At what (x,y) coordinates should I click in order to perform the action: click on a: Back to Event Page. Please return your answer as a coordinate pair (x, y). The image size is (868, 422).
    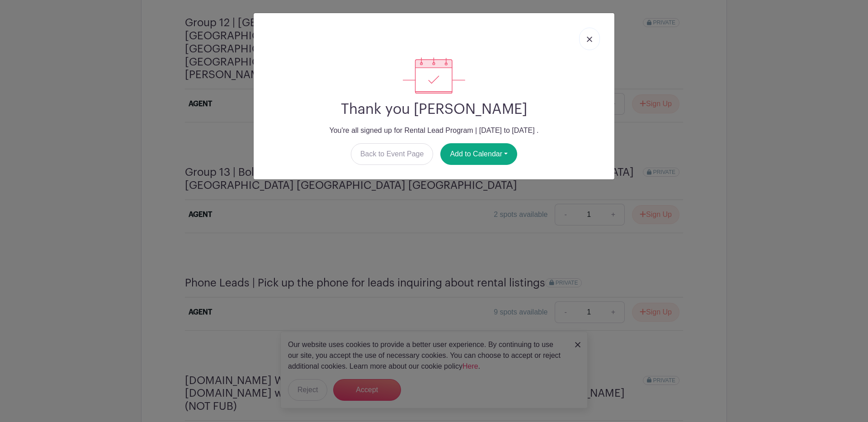
    Looking at the image, I should click on (392, 154).